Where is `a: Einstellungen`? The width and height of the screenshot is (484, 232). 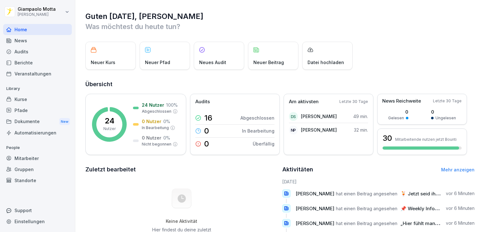
a: Einstellungen is located at coordinates (37, 221).